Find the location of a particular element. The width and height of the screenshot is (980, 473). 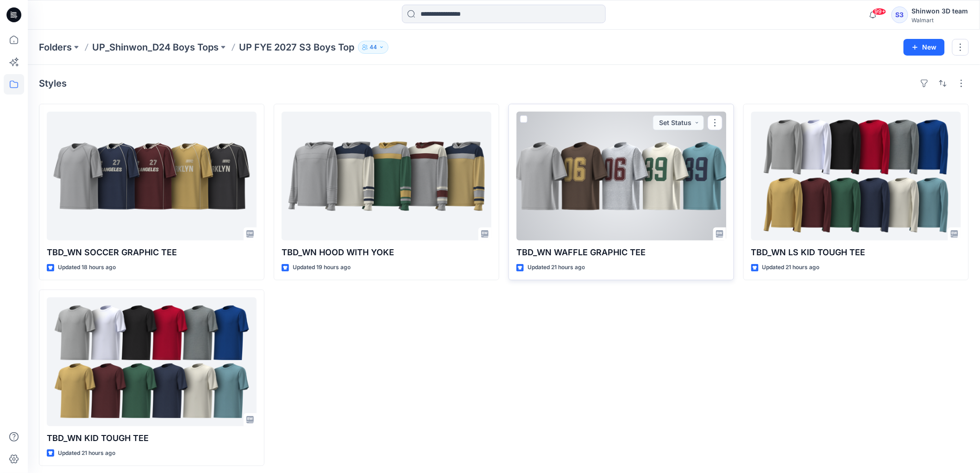

a: TBD_WN KID TOUGH TEE is located at coordinates (151, 362).